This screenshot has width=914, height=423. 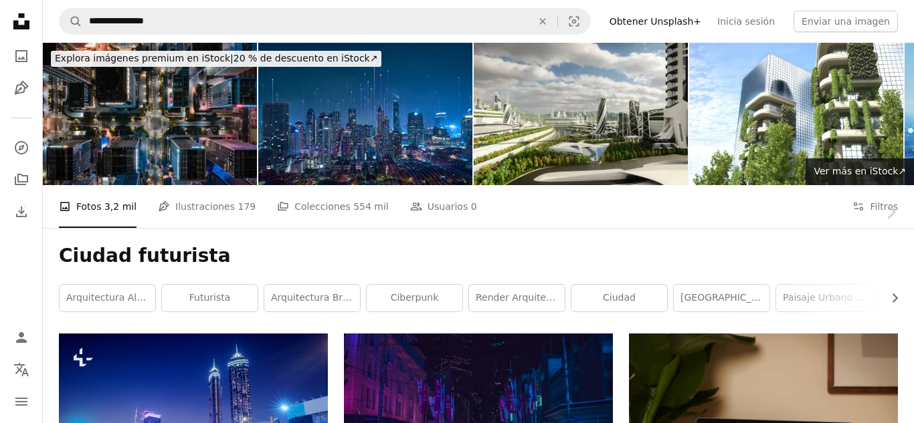 What do you see at coordinates (216, 59) in the screenshot?
I see `a: Explora imágenes premium en iStock|20 % de descuento en iStock↗` at bounding box center [216, 59].